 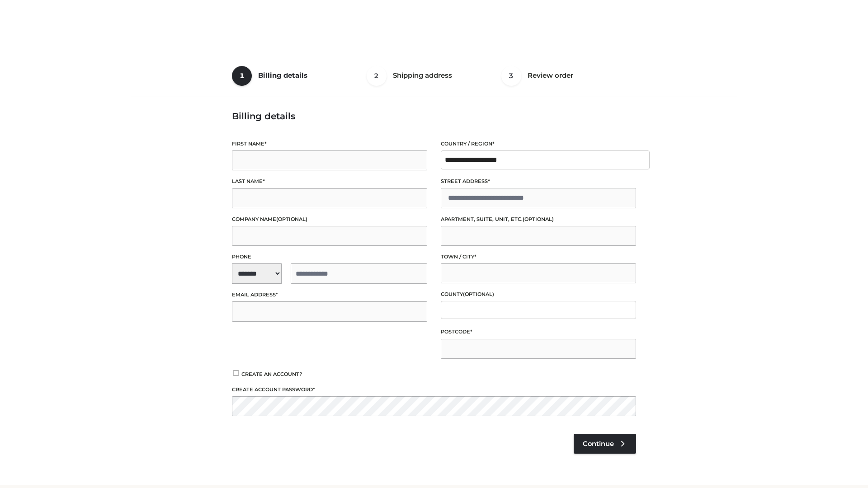 What do you see at coordinates (422, 75) in the screenshot?
I see `span: Shipping address` at bounding box center [422, 75].